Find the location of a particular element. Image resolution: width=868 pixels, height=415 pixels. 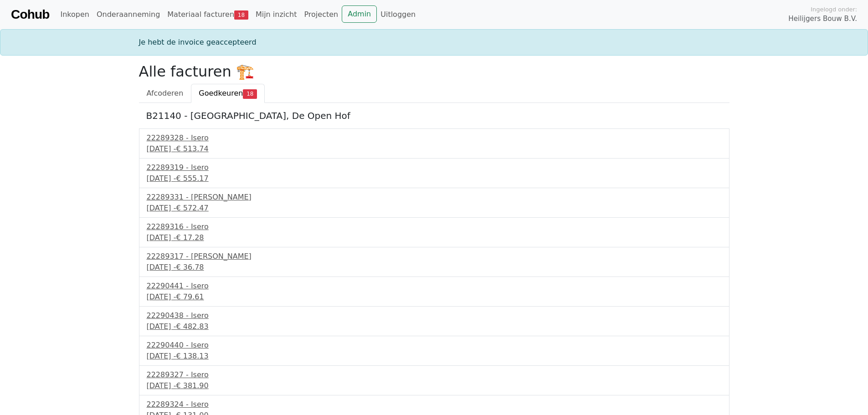

span: Heilijgers Bouw B.V. is located at coordinates (822, 18).